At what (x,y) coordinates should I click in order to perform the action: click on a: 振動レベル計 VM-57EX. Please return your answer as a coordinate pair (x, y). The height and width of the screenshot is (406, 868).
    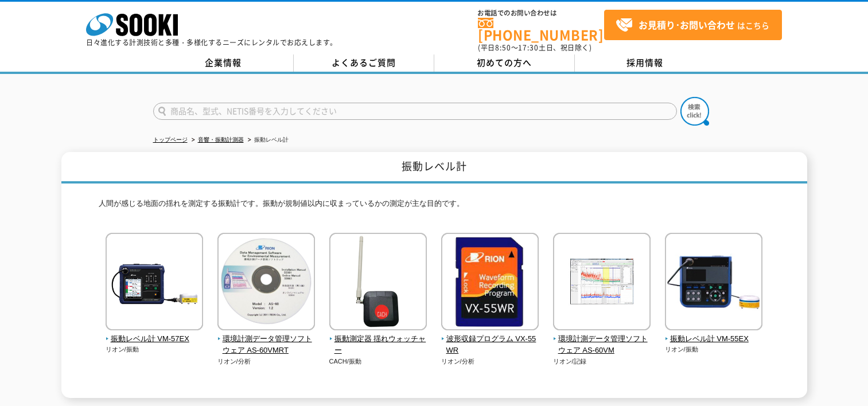
    Looking at the image, I should click on (155, 334).